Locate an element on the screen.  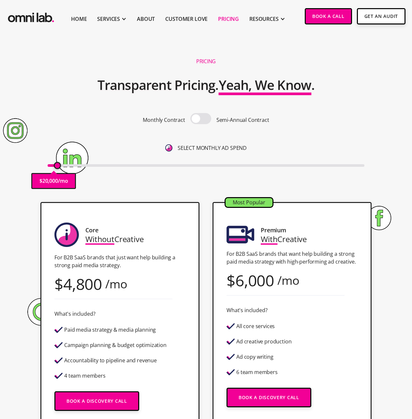
h1: Pricing is located at coordinates (206, 61).